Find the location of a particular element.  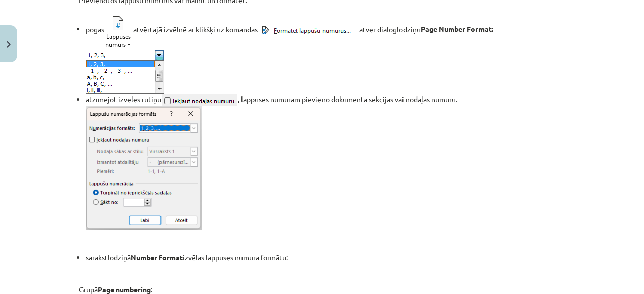

b: Page Number Format: is located at coordinates (289, 49).